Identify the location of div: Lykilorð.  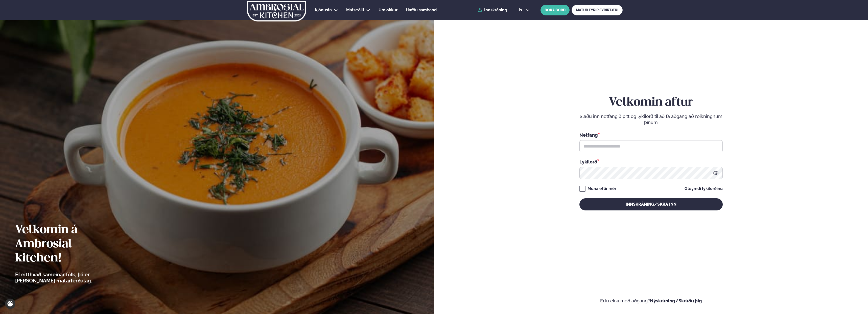
(651, 162).